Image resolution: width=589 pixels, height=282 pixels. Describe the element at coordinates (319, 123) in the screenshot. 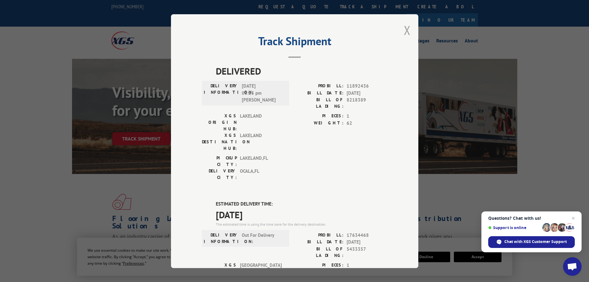

I see `label: WEIGHT:` at that location.